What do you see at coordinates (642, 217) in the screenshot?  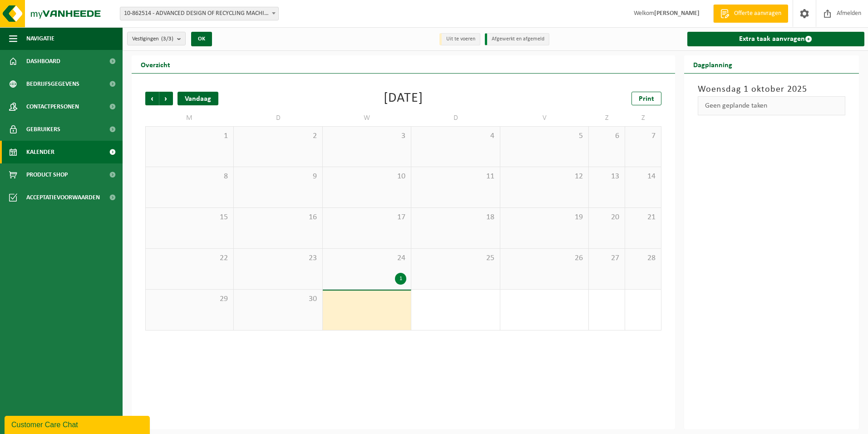 I see `span: 21` at bounding box center [642, 217].